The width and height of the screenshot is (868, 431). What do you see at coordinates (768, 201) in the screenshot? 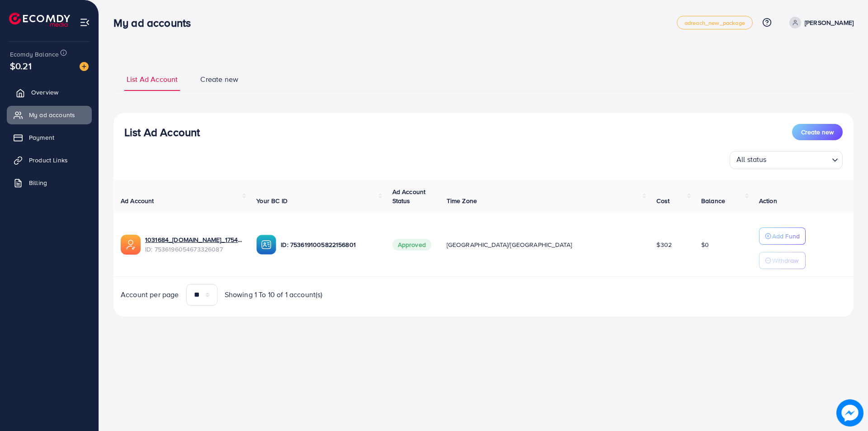
I see `span: Action` at bounding box center [768, 201].